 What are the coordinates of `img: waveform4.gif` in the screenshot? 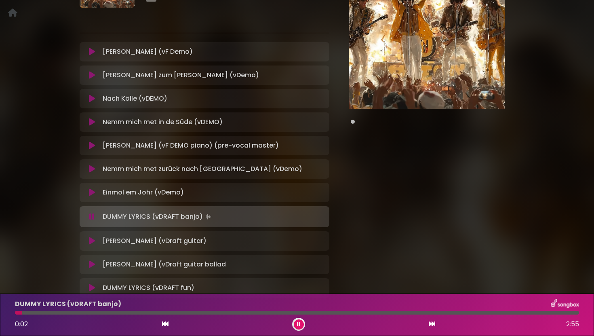 It's located at (208, 216).